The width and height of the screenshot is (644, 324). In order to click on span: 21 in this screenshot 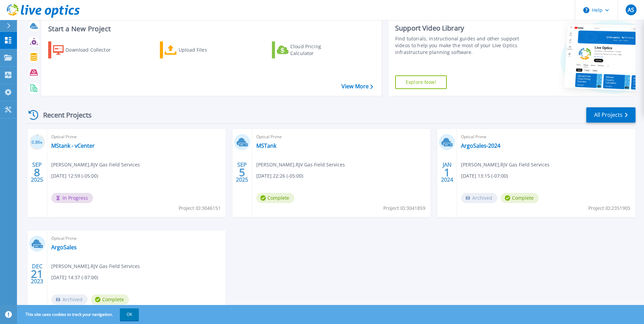, I will do `click(37, 274)`.